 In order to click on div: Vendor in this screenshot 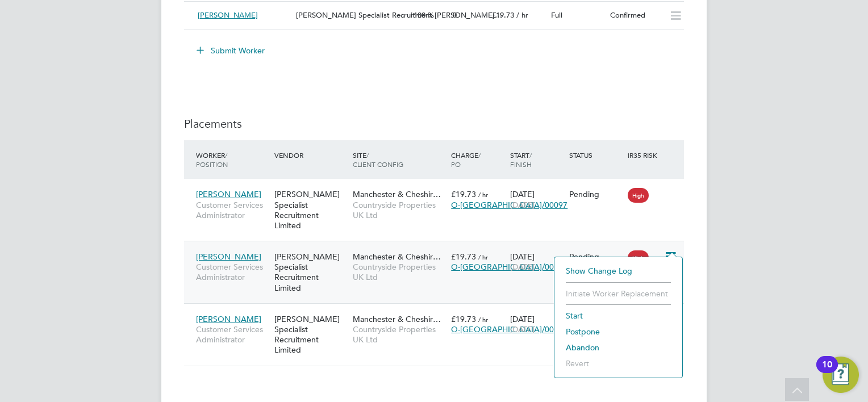, I will do `click(310, 155)`.